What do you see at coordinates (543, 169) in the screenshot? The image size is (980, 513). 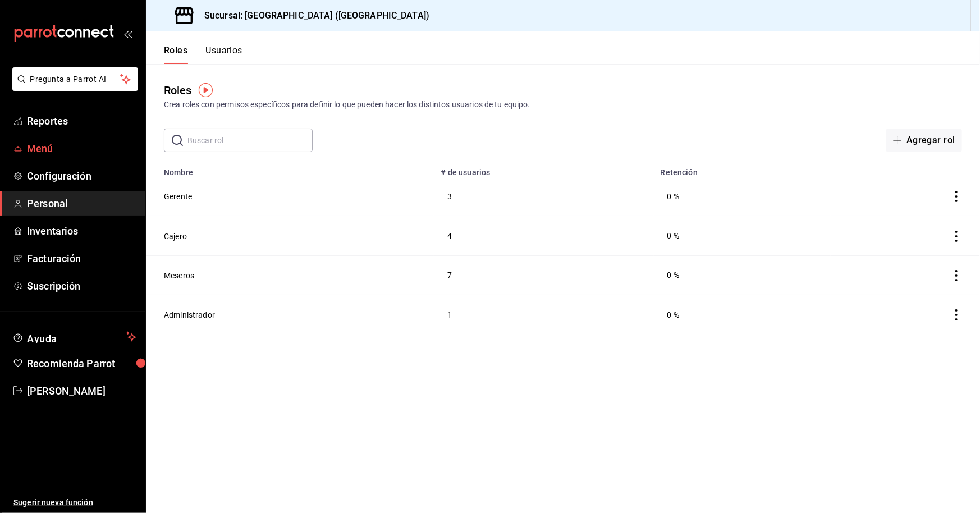 I see `th: # de usuarios` at bounding box center [543, 169].